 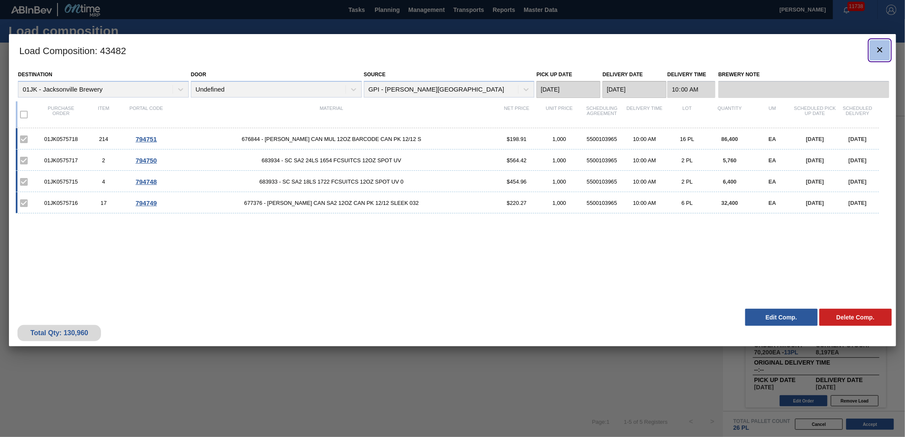 I want to click on div: Net Price, so click(x=517, y=115).